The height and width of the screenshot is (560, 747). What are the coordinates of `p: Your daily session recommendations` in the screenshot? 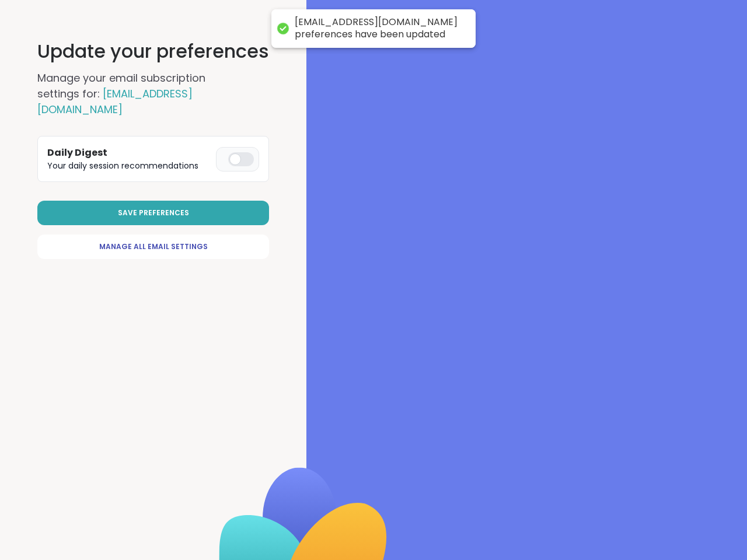 It's located at (129, 166).